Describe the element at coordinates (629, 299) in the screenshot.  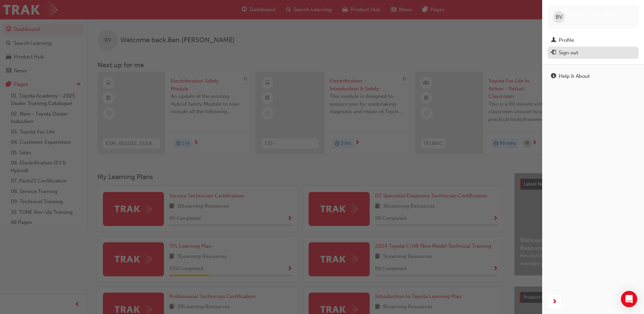
I see `div: Open Intercom Messenger` at that location.